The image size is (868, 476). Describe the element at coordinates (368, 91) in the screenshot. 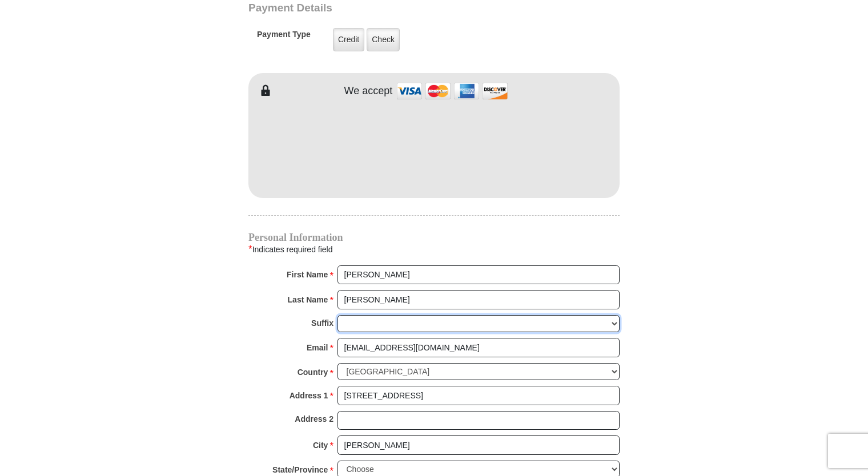

I see `h4: We accept` at that location.